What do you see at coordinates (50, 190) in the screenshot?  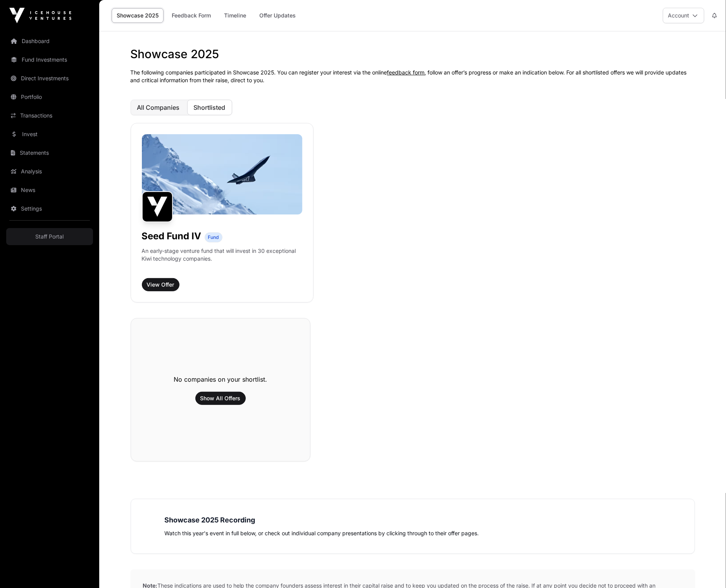 I see `a: News` at bounding box center [50, 190].